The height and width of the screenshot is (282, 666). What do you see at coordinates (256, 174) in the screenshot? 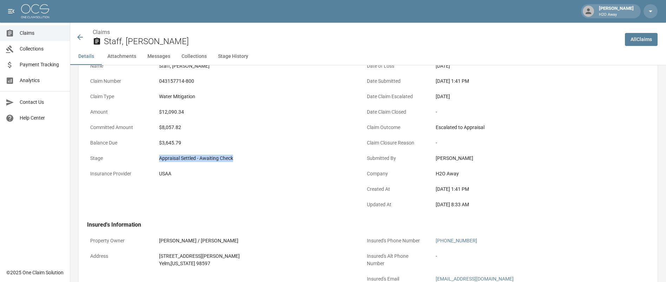
I see `div: USAA` at bounding box center [256, 174].